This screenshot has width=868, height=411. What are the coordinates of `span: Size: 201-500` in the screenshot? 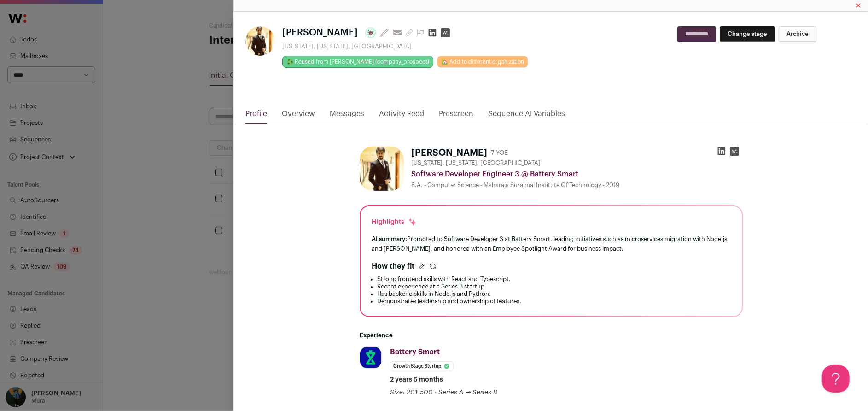 It's located at (411, 392).